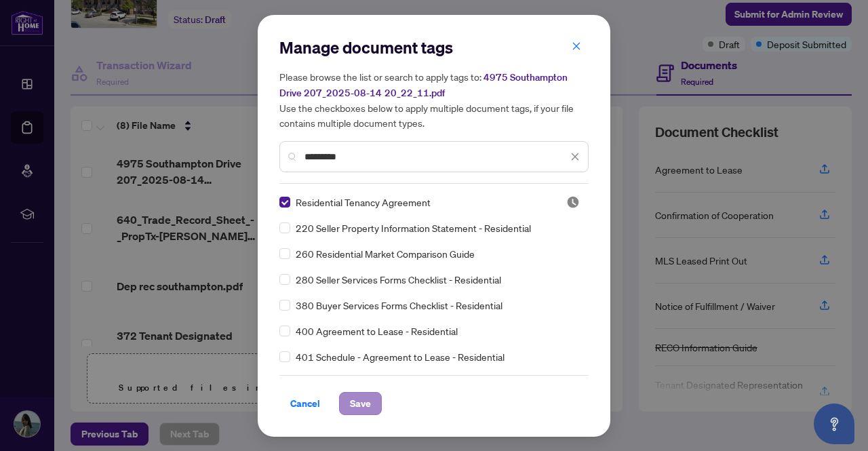  I want to click on span: 380 Buyer Services Forms Checklist - Residential, so click(399, 305).